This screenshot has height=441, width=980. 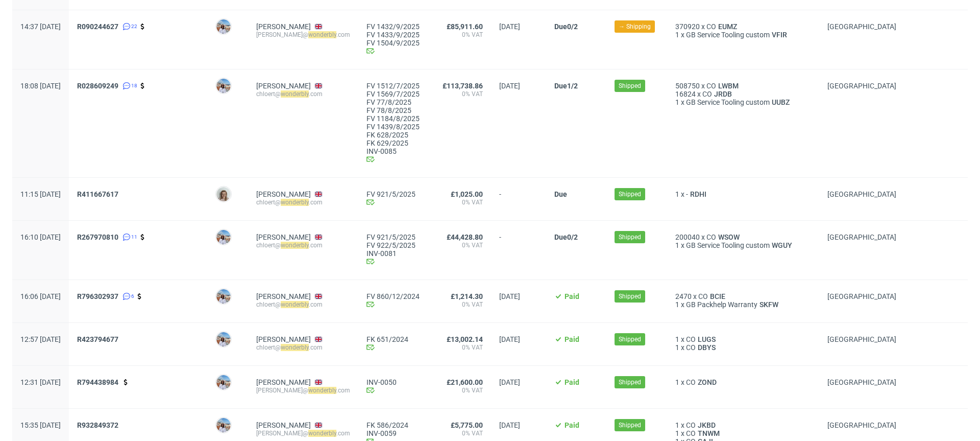 I want to click on span: Paid, so click(x=572, y=424).